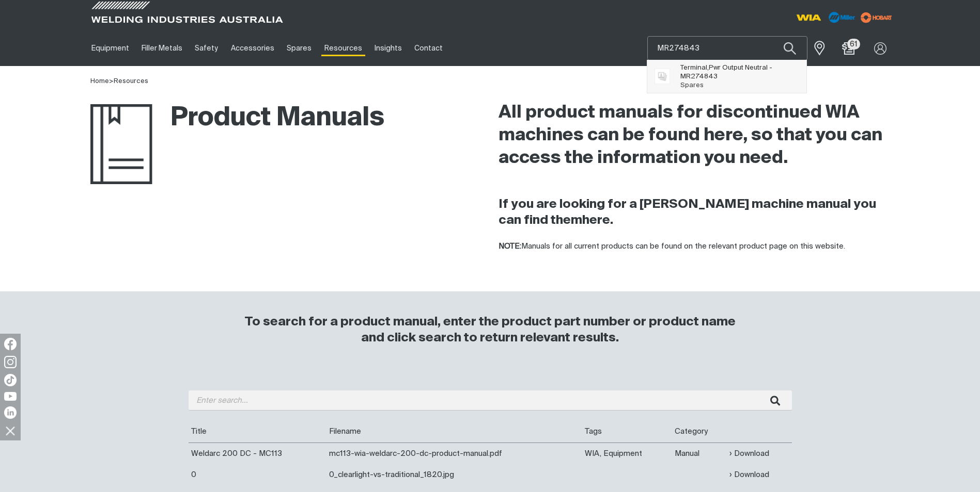 The height and width of the screenshot is (492, 980). Describe the element at coordinates (694, 136) in the screenshot. I see `h2: All product manuals for discontinued WIA machines can be found here, so that you can access the i...` at that location.